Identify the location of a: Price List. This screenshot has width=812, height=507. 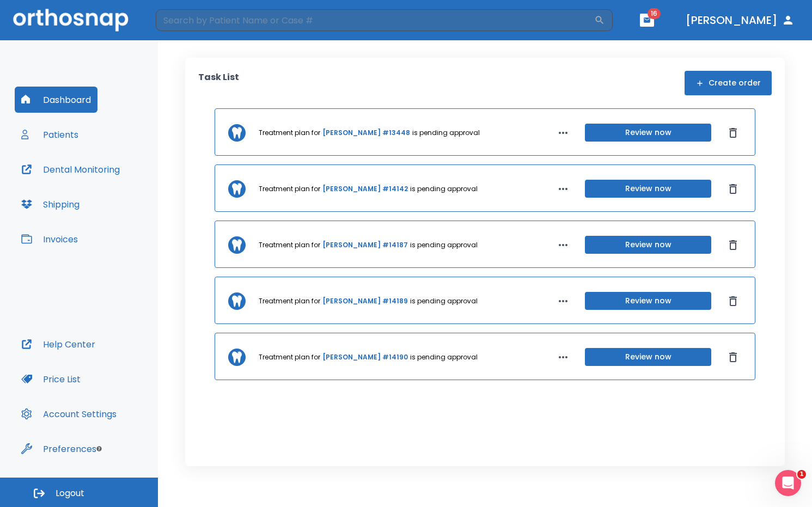
(51, 379).